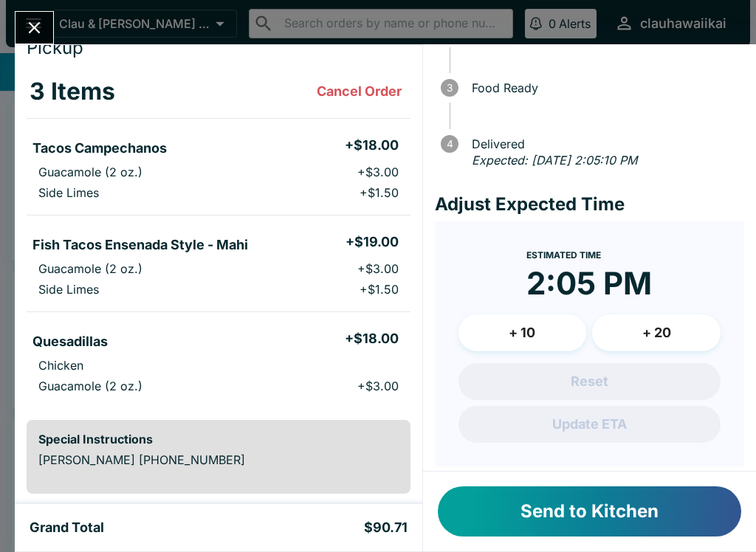 The image size is (756, 552). What do you see at coordinates (70, 342) in the screenshot?
I see `h5: Quesadillas` at bounding box center [70, 342].